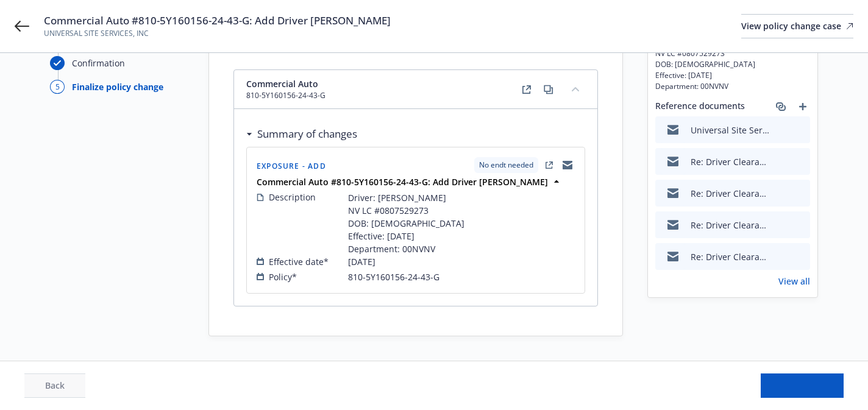  Describe the element at coordinates (292, 196) in the screenshot. I see `span: Description` at that location.